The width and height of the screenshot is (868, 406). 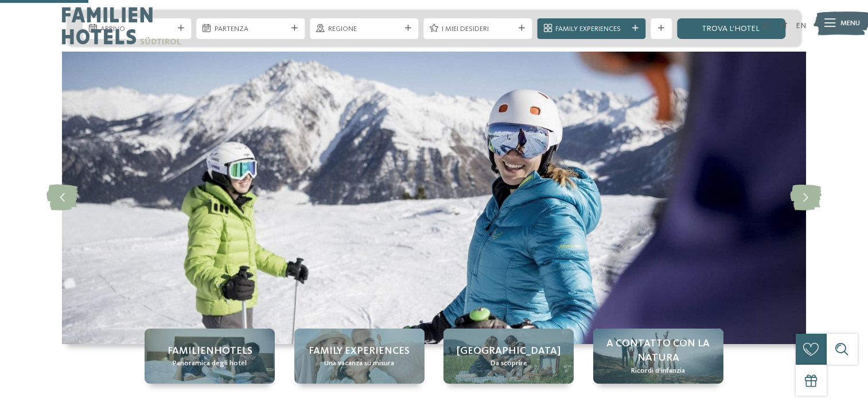 What do you see at coordinates (658, 350) in the screenshot?
I see `span: A contatto con la natura` at bounding box center [658, 350].